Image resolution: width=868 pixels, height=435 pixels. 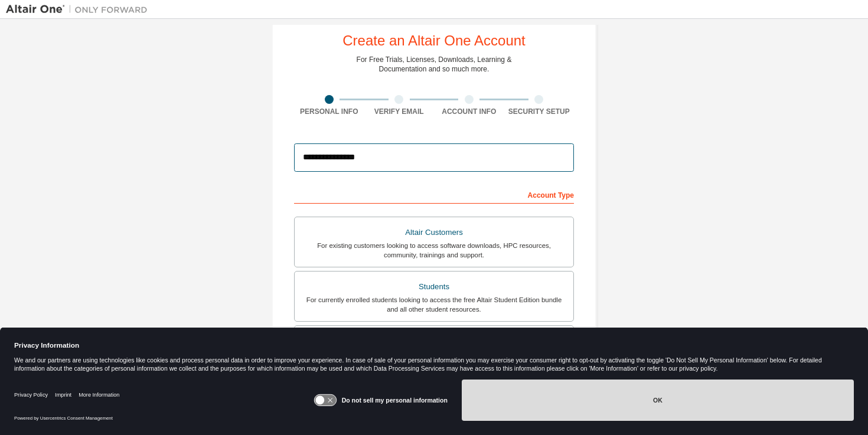 I want to click on img: Altair One, so click(x=79, y=10).